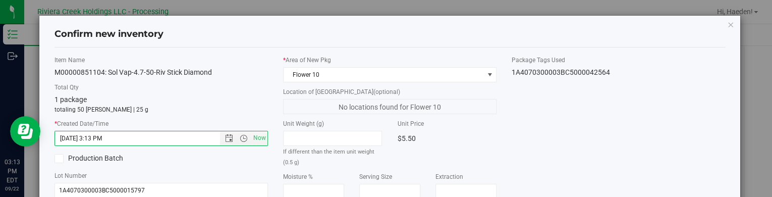 The width and height of the screenshot is (772, 197). Describe the element at coordinates (229, 138) in the screenshot. I see `span: Open the date view` at that location.